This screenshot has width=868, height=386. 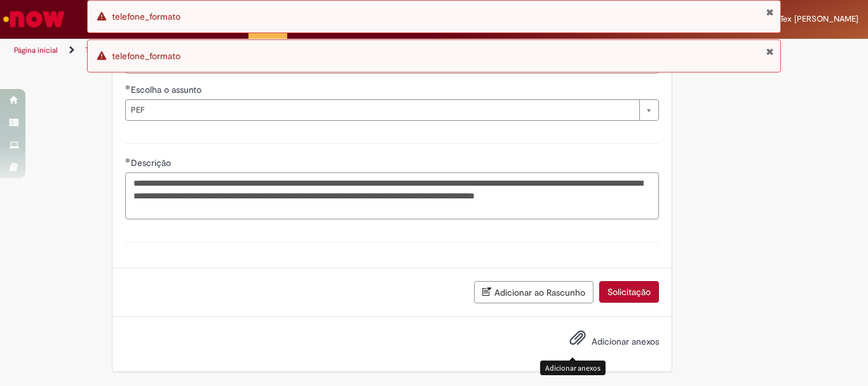 I want to click on button: Adicionar anexos, so click(x=578, y=340).